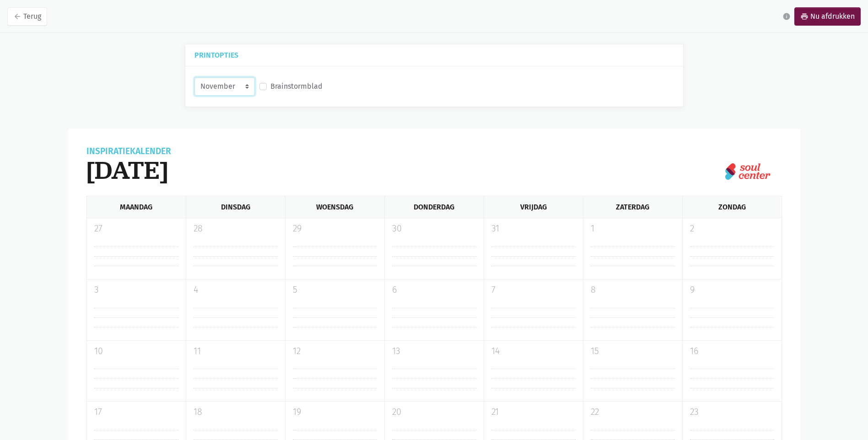 The image size is (868, 440). I want to click on p: 28, so click(236, 229).